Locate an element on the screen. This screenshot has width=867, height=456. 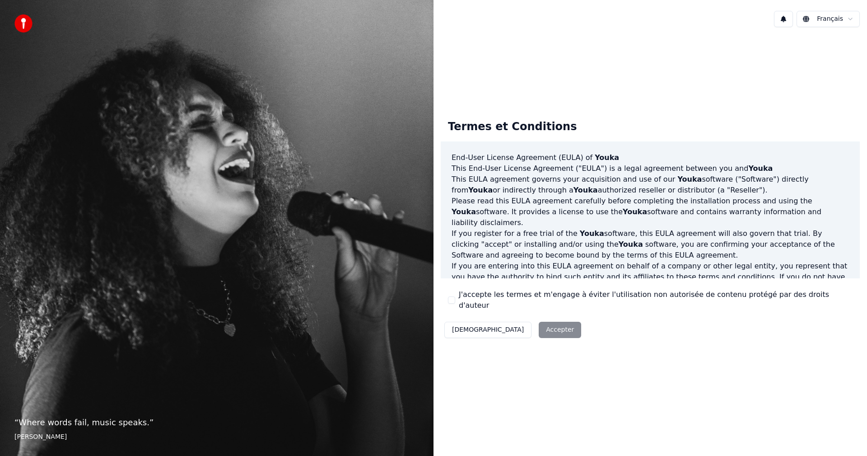
label: J'accepte les termes et m'engage à éviter l'utilisation non autorisée de contenu protégé par des ... is located at coordinates (656, 300).